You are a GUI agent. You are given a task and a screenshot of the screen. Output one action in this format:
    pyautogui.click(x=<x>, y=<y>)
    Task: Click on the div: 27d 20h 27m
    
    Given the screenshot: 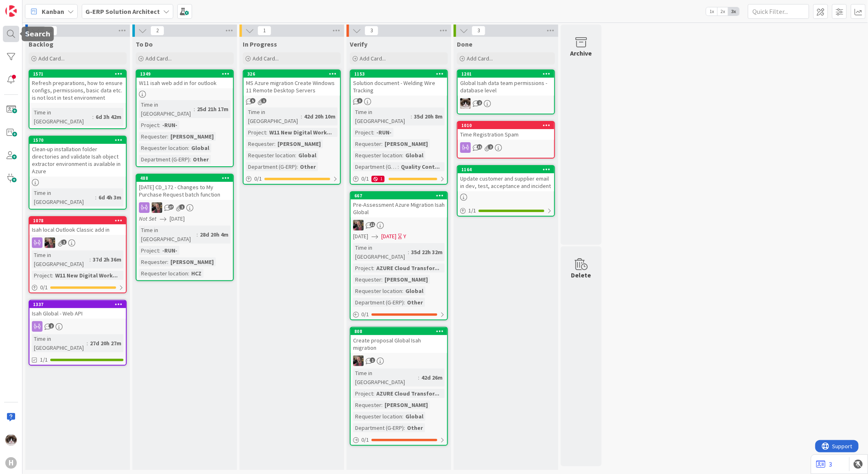 What is the action you would take?
    pyautogui.click(x=105, y=343)
    